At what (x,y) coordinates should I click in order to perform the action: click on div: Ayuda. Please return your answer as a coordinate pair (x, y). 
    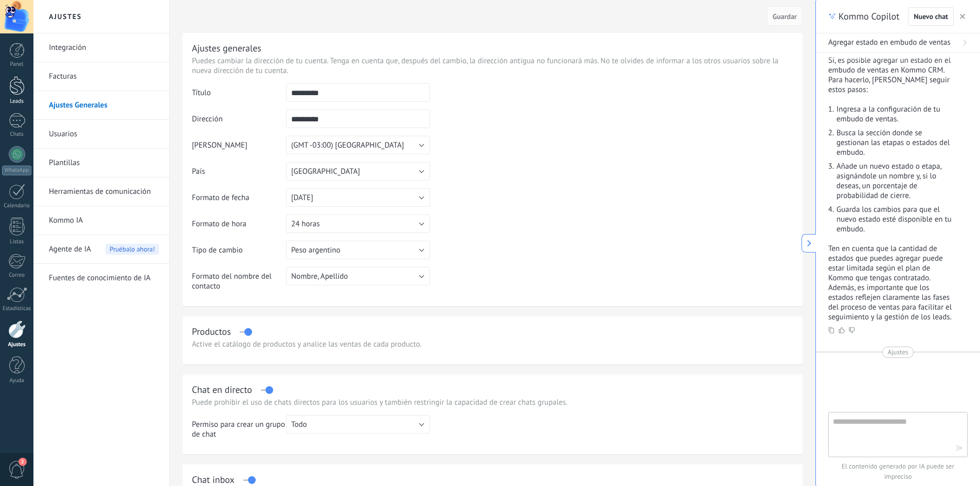
    Looking at the image, I should click on (17, 381).